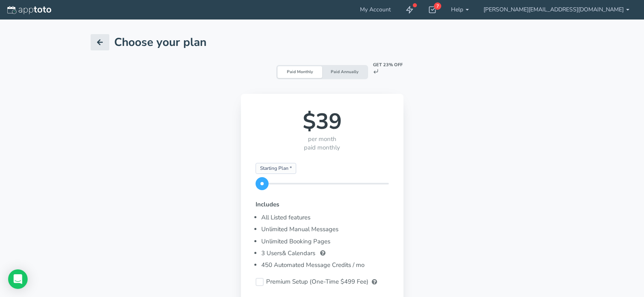 This screenshot has height=297, width=644. What do you see at coordinates (160, 42) in the screenshot?
I see `h1: Choose your plan` at bounding box center [160, 42].